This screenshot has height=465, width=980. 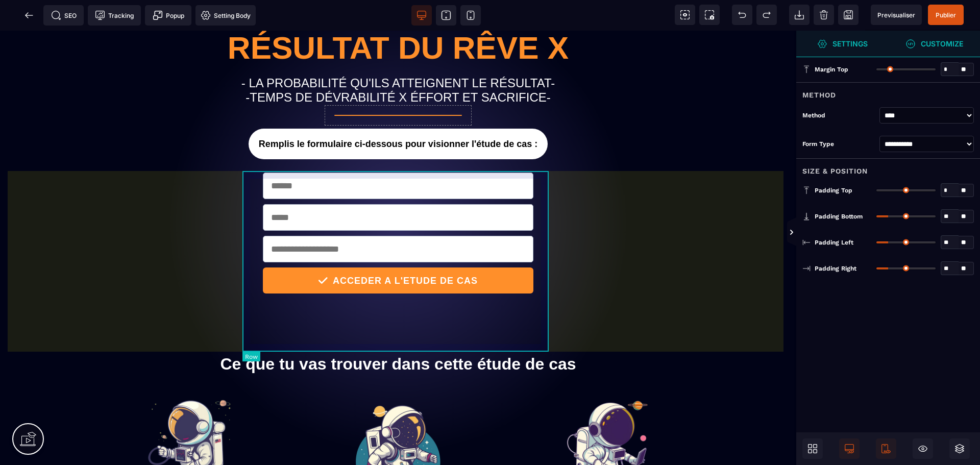 I want to click on span: Padding Left, so click(x=834, y=242).